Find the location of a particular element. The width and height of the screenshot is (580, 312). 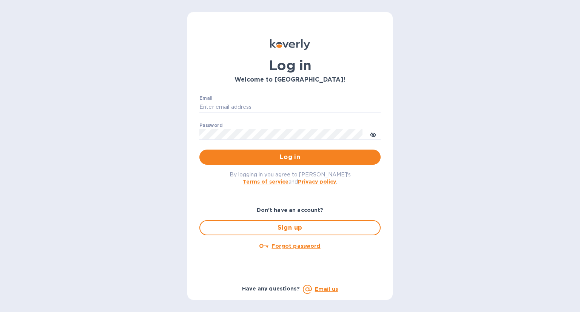

img: Koverly is located at coordinates (290, 45).